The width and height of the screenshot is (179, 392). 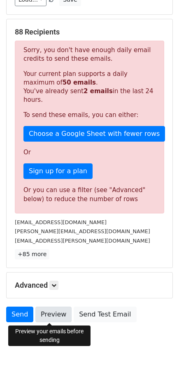 What do you see at coordinates (89, 195) in the screenshot?
I see `div: Or you can use a filter (see "Advanced" below) to reduce the number of rows` at bounding box center [89, 195].